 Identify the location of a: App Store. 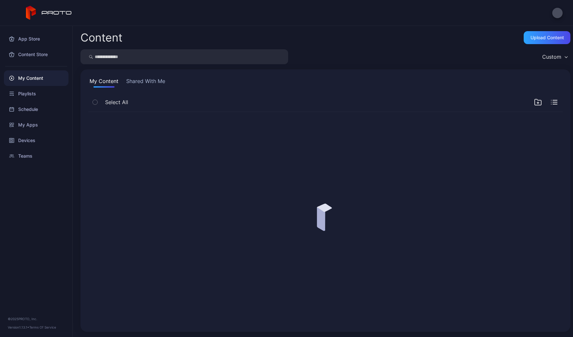
(36, 39).